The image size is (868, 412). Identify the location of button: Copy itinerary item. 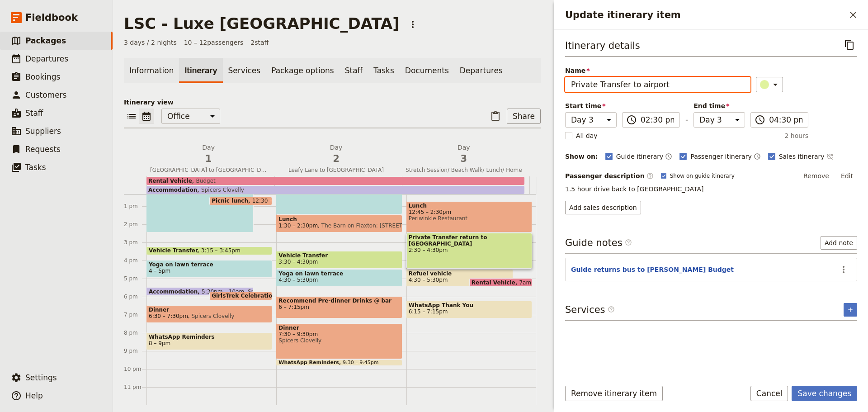
(849, 44).